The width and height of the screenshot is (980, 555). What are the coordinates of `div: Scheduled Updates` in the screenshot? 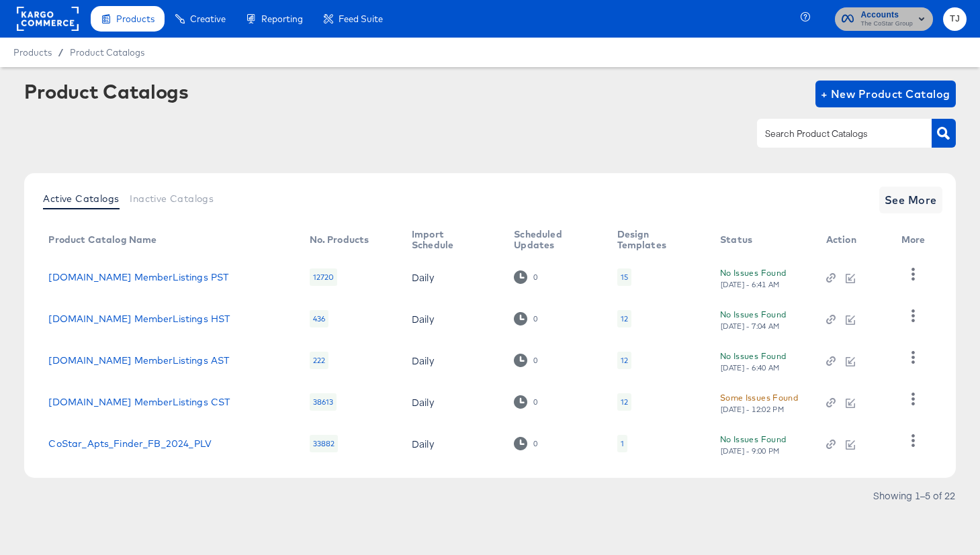 It's located at (551, 240).